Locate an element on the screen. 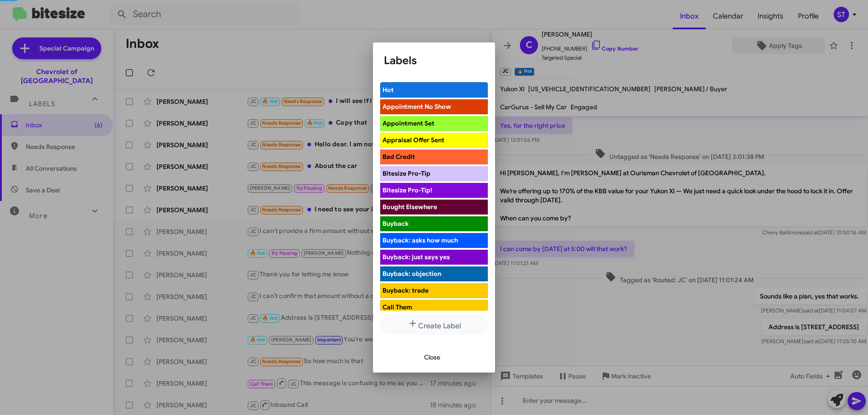  button: Close is located at coordinates (432, 358).